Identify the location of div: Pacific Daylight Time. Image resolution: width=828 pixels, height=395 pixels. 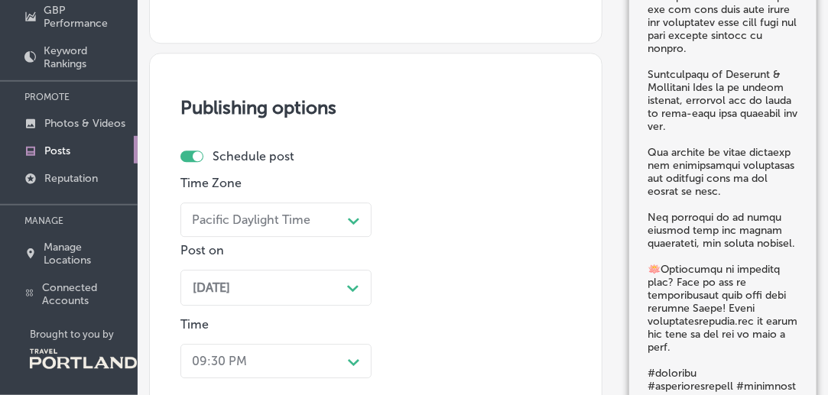
(251, 219).